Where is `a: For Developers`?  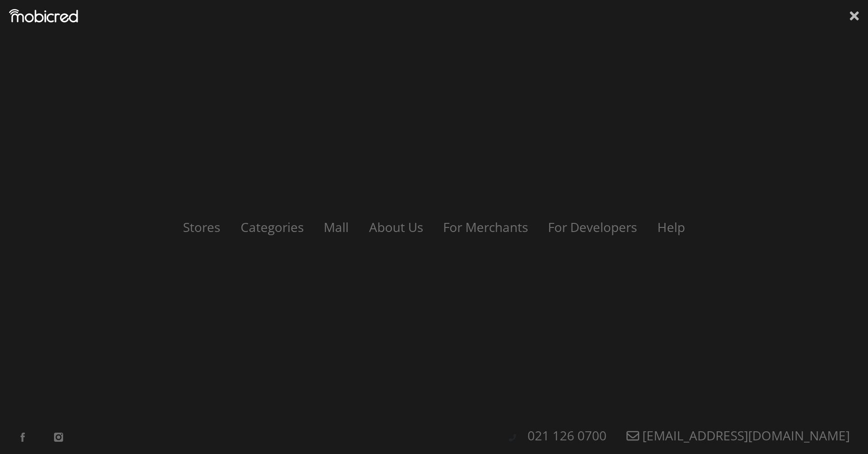 a: For Developers is located at coordinates (593, 227).